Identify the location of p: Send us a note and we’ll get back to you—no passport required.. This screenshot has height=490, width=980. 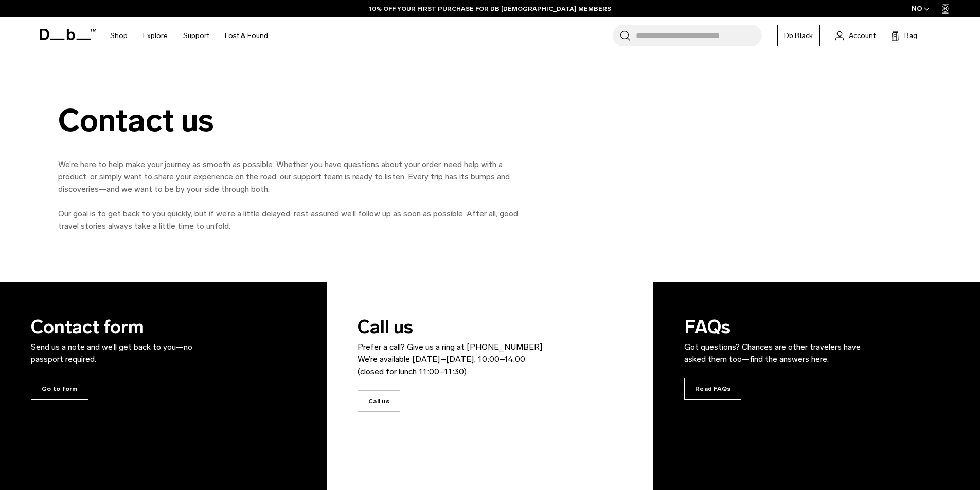
(124, 353).